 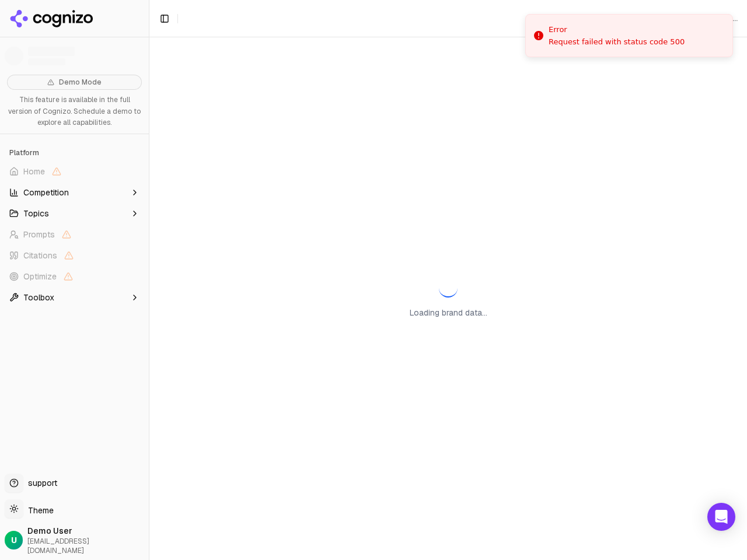 What do you see at coordinates (14, 540) in the screenshot?
I see `span: U` at bounding box center [14, 540].